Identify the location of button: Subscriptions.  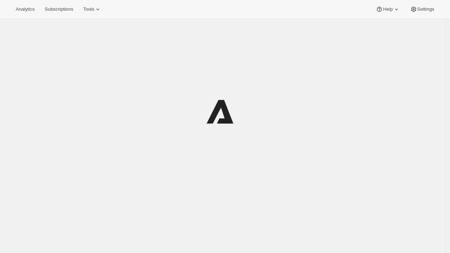
(59, 9).